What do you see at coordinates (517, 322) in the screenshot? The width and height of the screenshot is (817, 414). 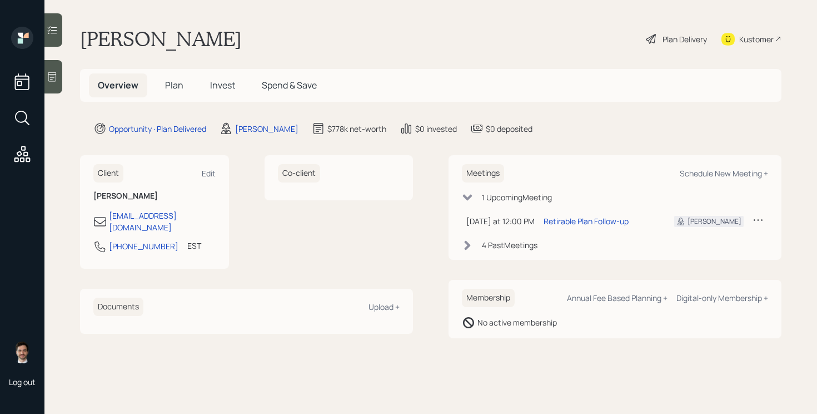 I see `div: No active membership` at bounding box center [517, 322].